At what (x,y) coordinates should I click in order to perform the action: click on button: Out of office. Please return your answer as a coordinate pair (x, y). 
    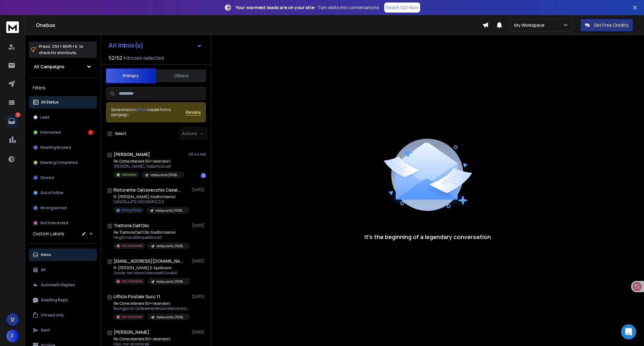
    Looking at the image, I should click on (63, 193).